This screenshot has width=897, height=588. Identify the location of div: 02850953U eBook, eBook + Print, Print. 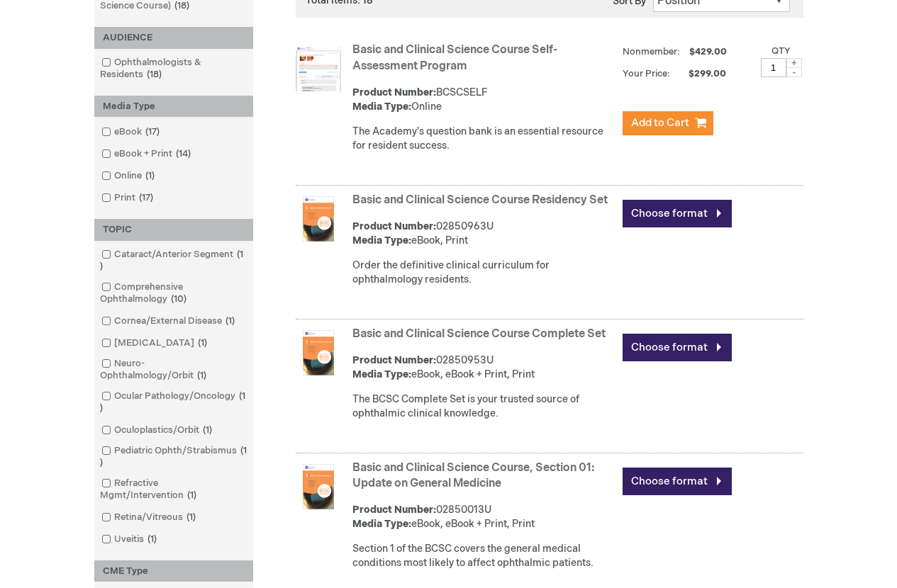
(484, 368).